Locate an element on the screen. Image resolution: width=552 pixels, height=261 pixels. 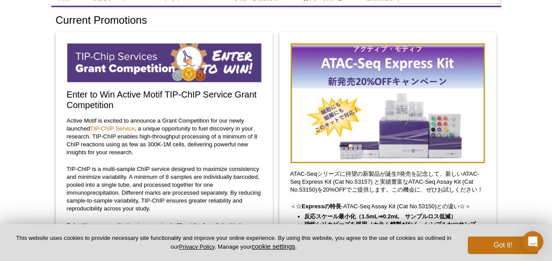
p: ATAC-Seqシリーズに待望の新製品が誕生‼発売を記念して、新しいATAC-Seq Express Kit (Cat No.53157) と実績豊富なATAC-Seq Assay Kit (C... is located at coordinates (388, 182).